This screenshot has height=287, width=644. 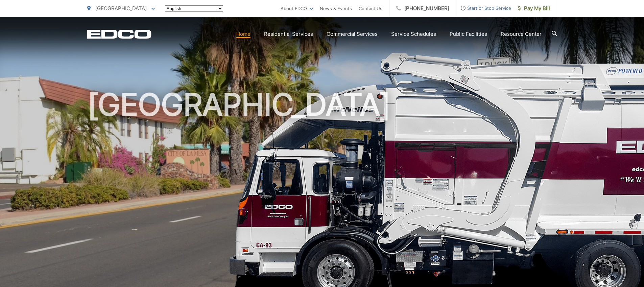 I want to click on a: About EDCO, so click(x=297, y=8).